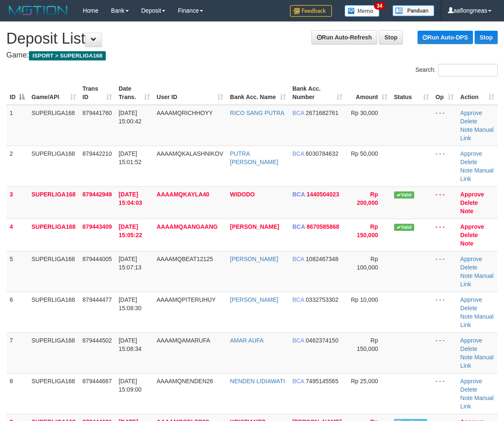 The height and width of the screenshot is (421, 504). I want to click on th: Bank Acc. Number: activate to sort column ascending, so click(317, 93).